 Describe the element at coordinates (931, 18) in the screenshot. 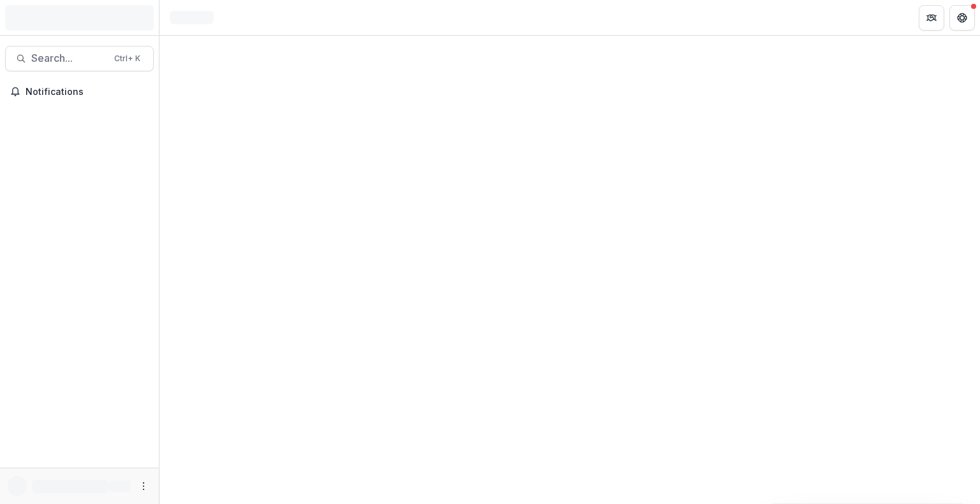

I see `button: Partners` at that location.